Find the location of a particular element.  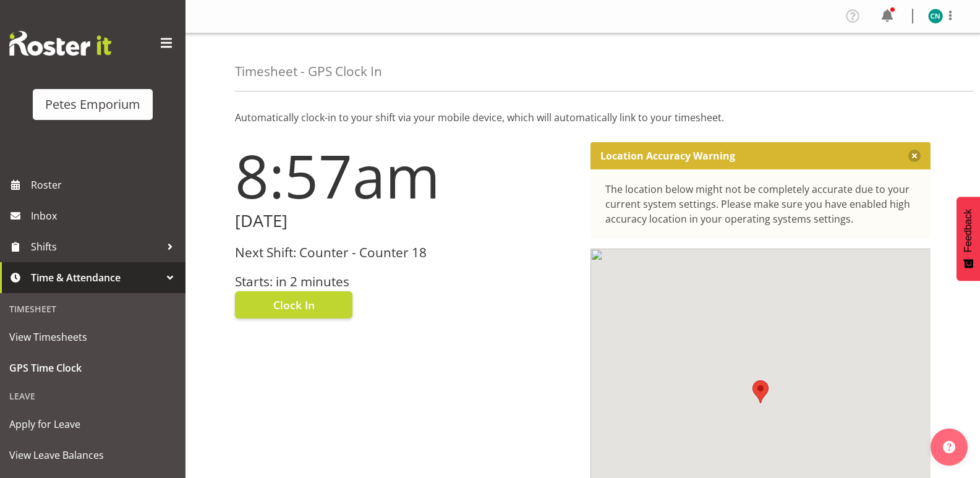

span: Inbox is located at coordinates (105, 216).